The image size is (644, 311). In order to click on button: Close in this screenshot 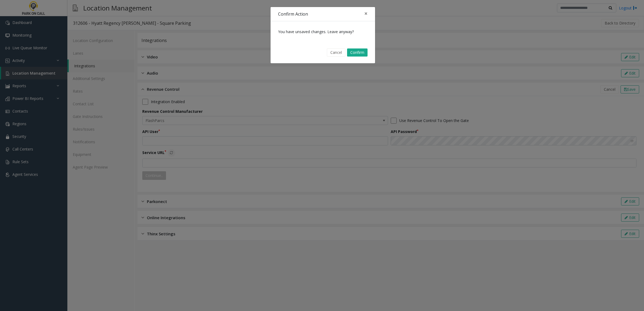, I will do `click(366, 13)`.